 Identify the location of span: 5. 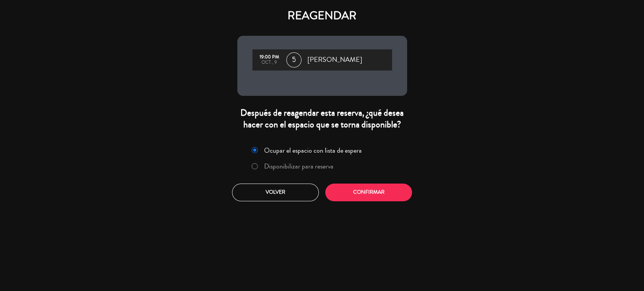
(294, 60).